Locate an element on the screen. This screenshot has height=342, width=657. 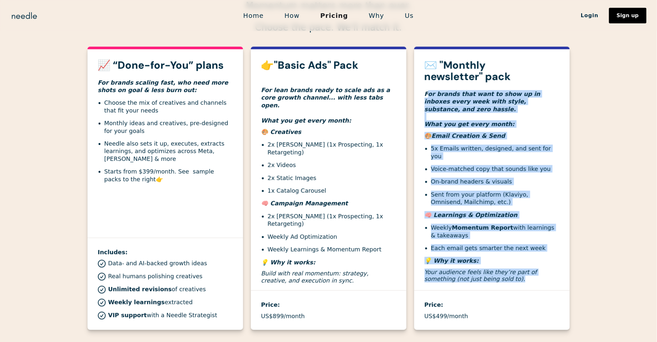
a: Pricing is located at coordinates (334, 16).